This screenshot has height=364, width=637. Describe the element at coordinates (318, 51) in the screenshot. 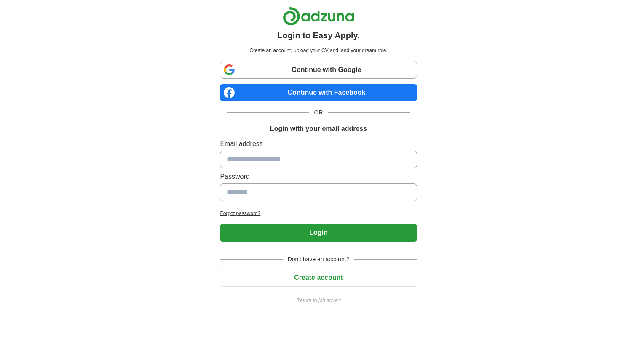

I see `p: Create an account, upload your CV and land your dream role.` at that location.